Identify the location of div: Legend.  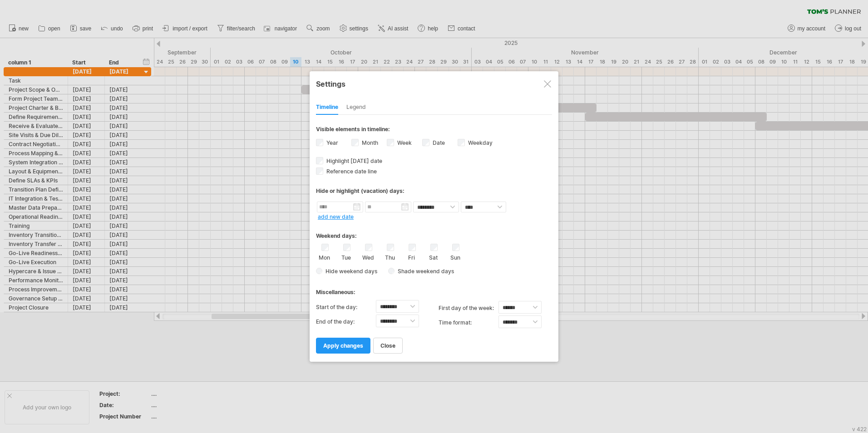
(356, 107).